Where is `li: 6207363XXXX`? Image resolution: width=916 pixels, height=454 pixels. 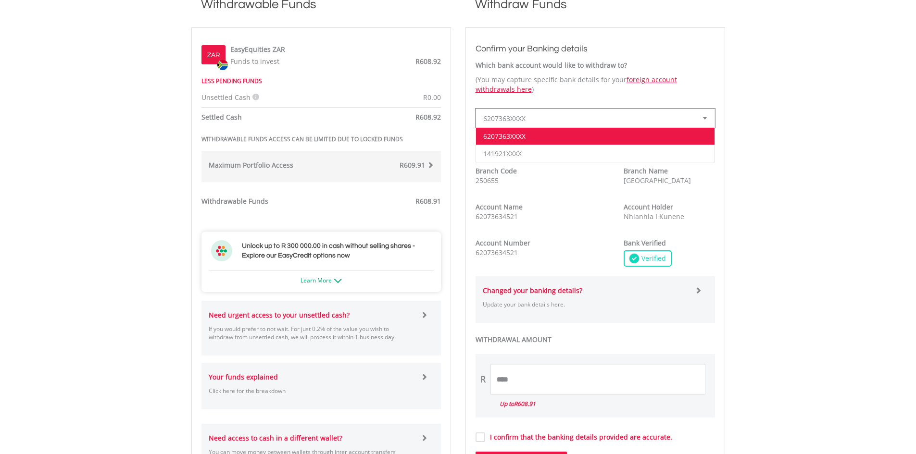
li: 6207363XXXX is located at coordinates (595, 136).